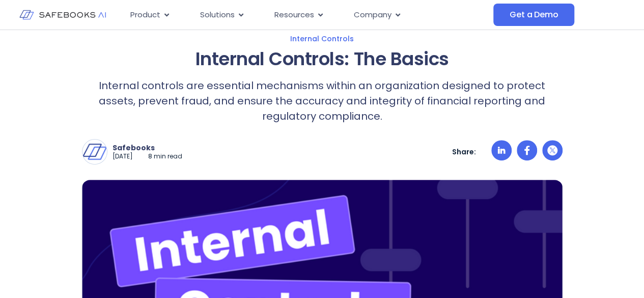 The width and height of the screenshot is (644, 298). Describe the element at coordinates (322, 59) in the screenshot. I see `h1: Internal Controls: The Basics` at that location.